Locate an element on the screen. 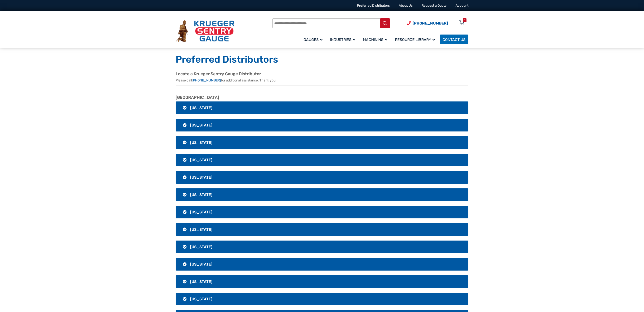  span: Resource Library is located at coordinates (415, 40).